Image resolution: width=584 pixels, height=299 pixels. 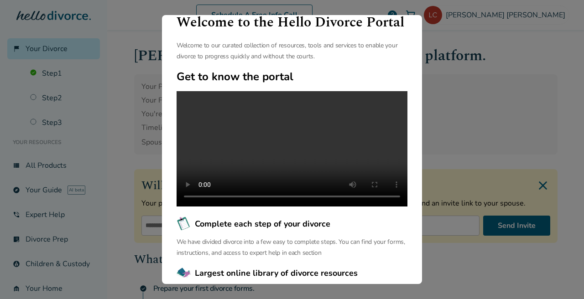 What do you see at coordinates (262, 224) in the screenshot?
I see `span: Complete each step of your divorce` at bounding box center [262, 224].